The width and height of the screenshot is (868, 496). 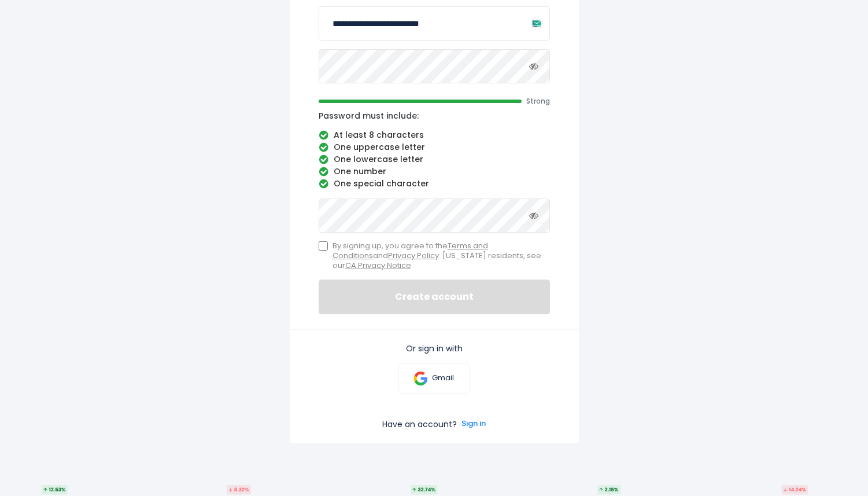 I want to click on a: Terms and Conditions, so click(x=410, y=250).